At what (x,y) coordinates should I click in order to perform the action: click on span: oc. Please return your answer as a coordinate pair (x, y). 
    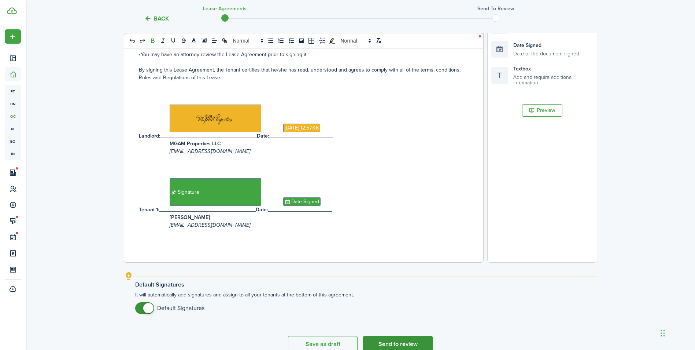
    Looking at the image, I should click on (13, 116).